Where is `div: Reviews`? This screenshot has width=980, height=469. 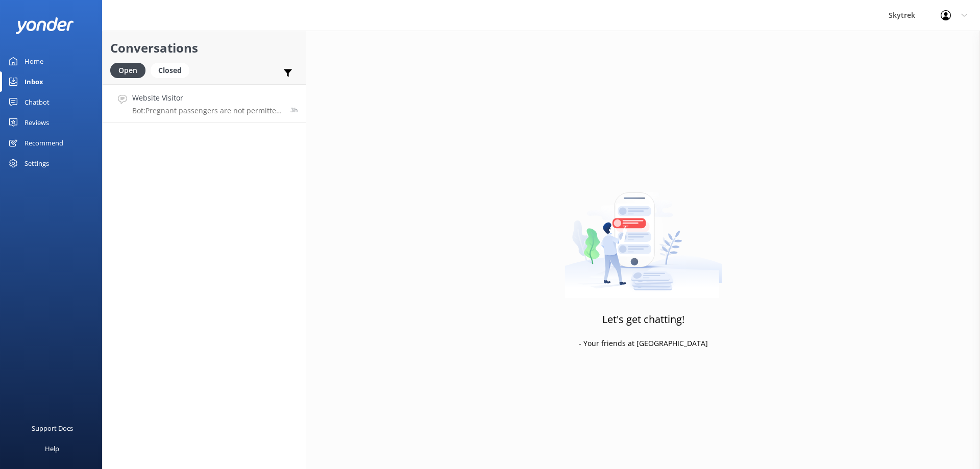 div: Reviews is located at coordinates (37, 123).